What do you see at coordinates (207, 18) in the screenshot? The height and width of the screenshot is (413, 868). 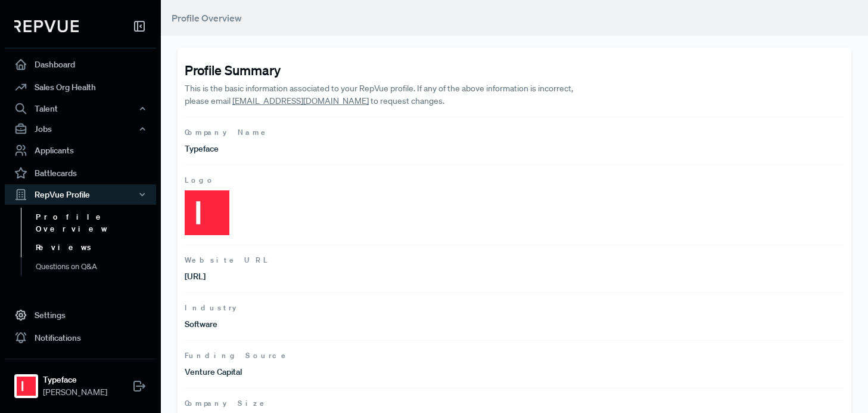 I see `span: Profile Overview` at bounding box center [207, 18].